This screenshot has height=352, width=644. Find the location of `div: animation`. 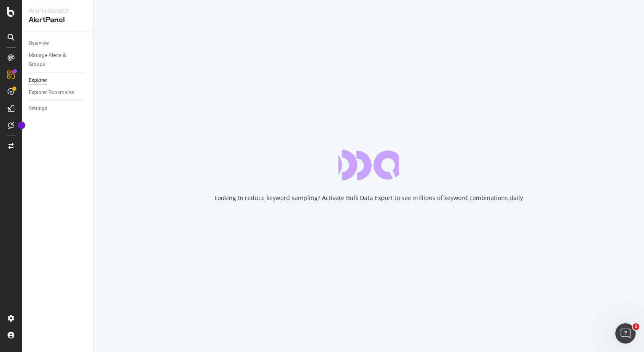

div: animation is located at coordinates (369, 165).